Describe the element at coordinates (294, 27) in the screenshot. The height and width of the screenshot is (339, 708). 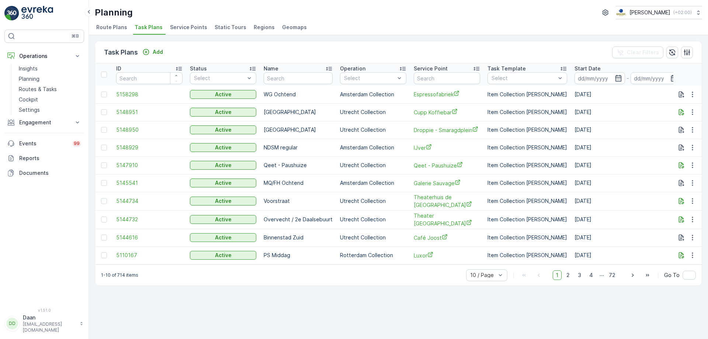
I see `span: Geomaps` at that location.